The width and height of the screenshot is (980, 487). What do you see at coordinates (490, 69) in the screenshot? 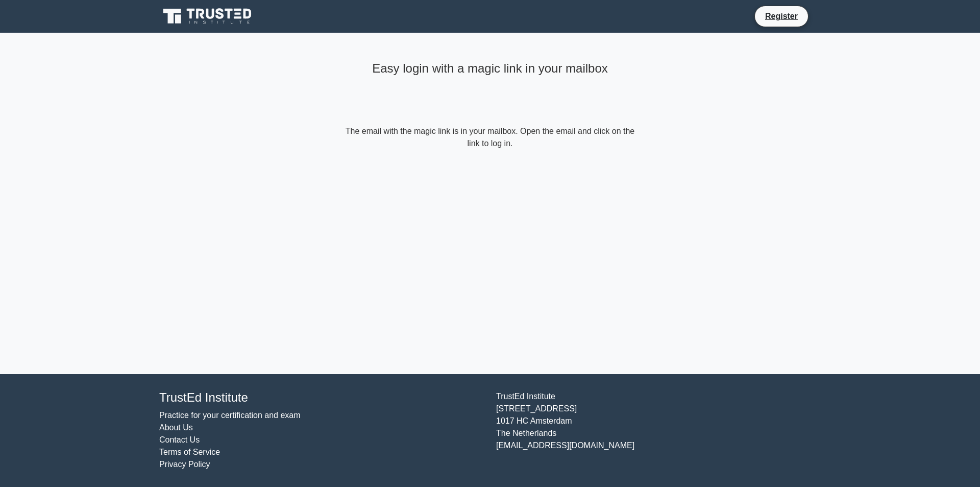
I see `h4: Easy login with a magic link in your mailbox` at bounding box center [490, 69].